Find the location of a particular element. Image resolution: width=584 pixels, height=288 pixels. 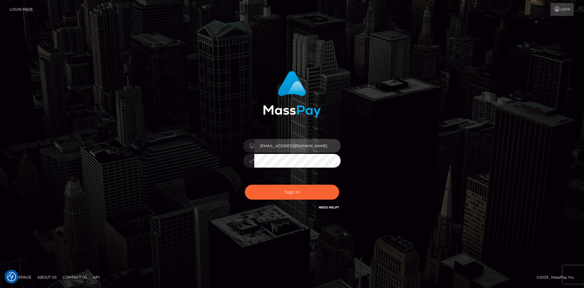

img: MassPay Login is located at coordinates (292, 94).